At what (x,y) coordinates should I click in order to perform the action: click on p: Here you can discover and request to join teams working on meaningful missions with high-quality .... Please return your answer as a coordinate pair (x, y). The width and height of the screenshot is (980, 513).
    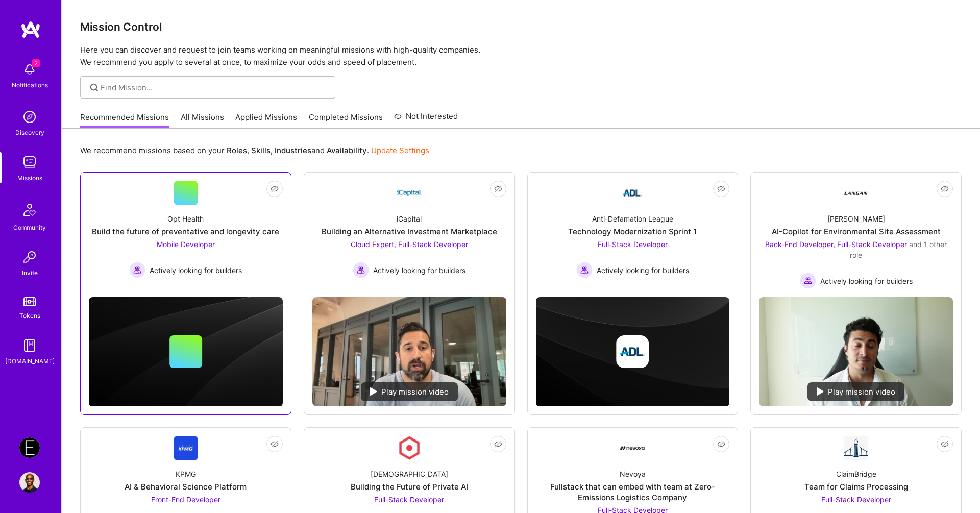
    Looking at the image, I should click on (521, 56).